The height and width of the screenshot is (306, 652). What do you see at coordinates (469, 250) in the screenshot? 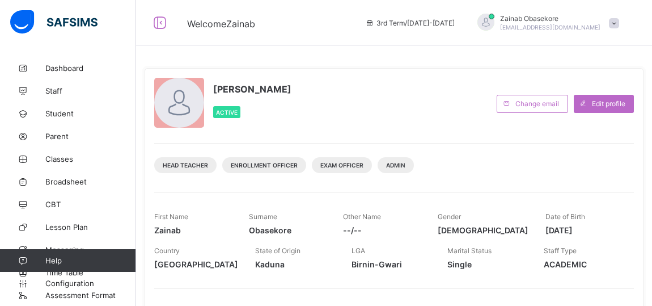
I see `span: Marital Status` at bounding box center [469, 250].